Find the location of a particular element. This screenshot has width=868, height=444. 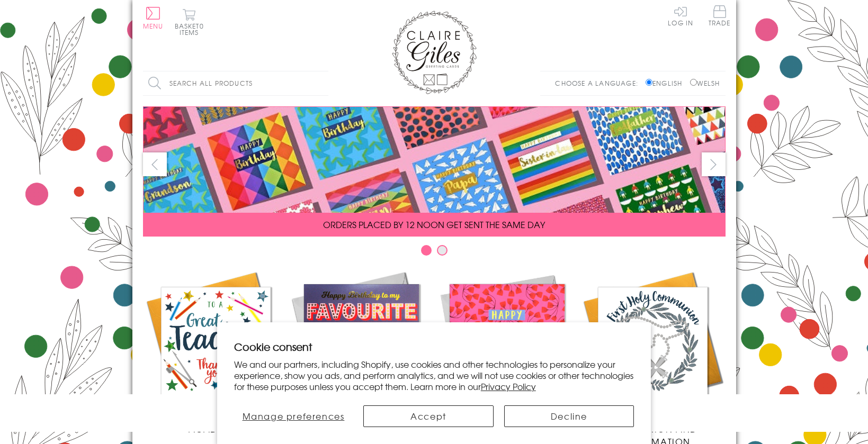

label: Welsh is located at coordinates (705, 83).